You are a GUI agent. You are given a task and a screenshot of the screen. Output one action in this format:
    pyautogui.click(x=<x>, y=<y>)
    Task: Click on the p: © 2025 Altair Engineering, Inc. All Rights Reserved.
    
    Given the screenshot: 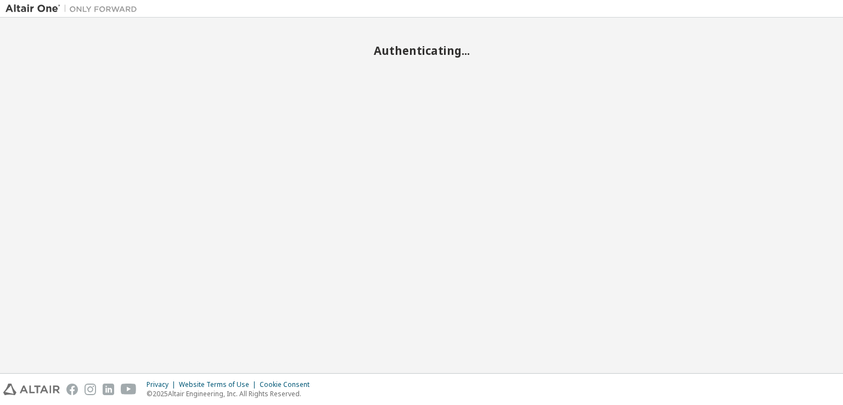 What is the action you would take?
    pyautogui.click(x=231, y=393)
    